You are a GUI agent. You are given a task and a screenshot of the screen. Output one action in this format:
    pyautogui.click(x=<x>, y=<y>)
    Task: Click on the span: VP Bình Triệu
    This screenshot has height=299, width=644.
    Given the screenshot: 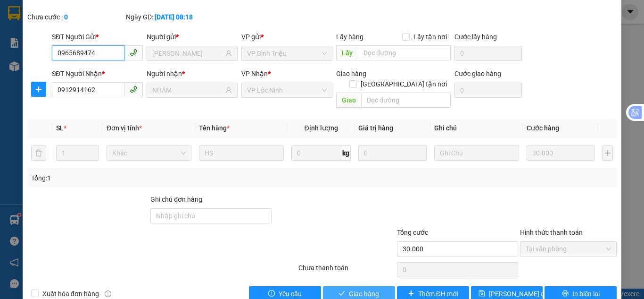 What is the action you would take?
    pyautogui.click(x=287, y=53)
    